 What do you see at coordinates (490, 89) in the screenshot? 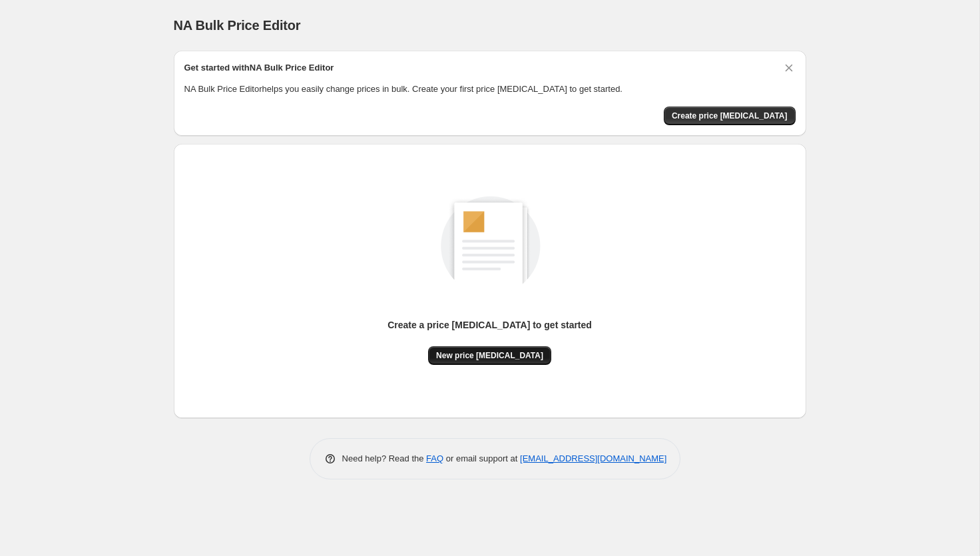
I see `p: NA Bulk Price Editor helps you easily change prices in bulk. Create your first price [MEDICAL_DAT...` at bounding box center [490, 89].